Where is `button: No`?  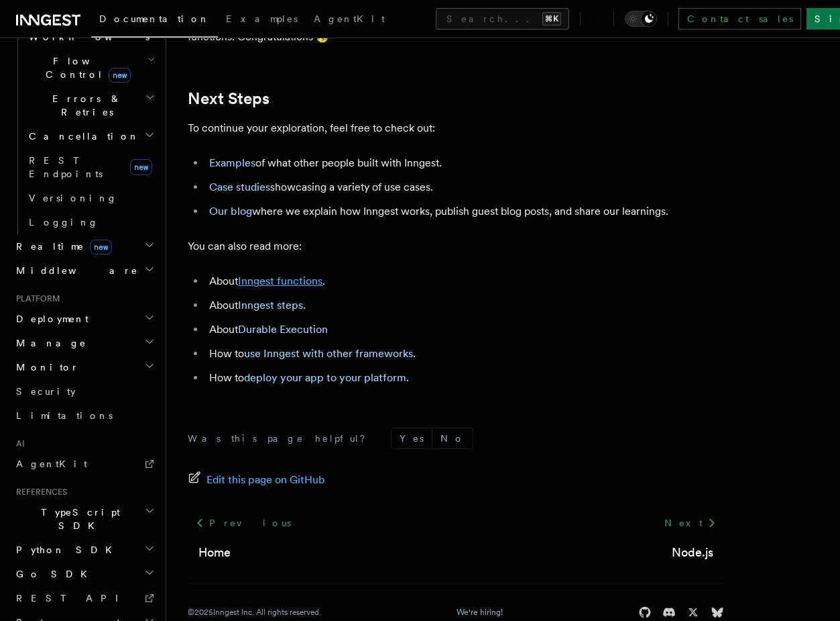
button: No is located at coordinates (453, 438).